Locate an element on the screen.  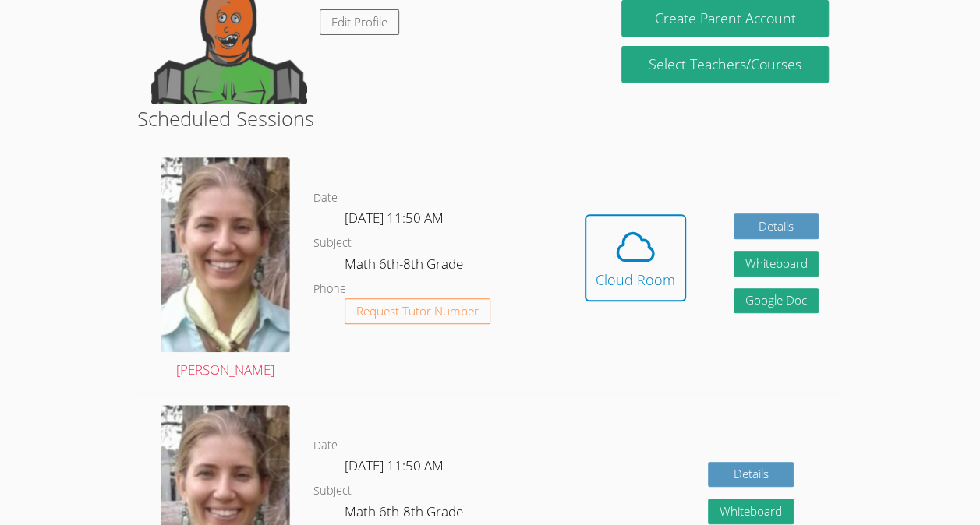
a: Google Doc is located at coordinates (777, 301).